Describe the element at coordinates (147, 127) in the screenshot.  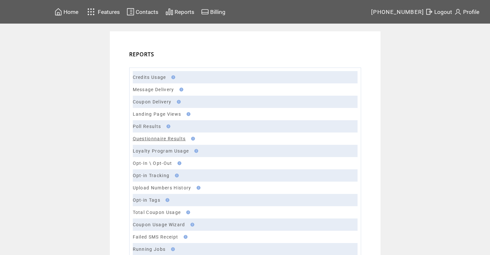
I see `a: Poll Results` at that location.